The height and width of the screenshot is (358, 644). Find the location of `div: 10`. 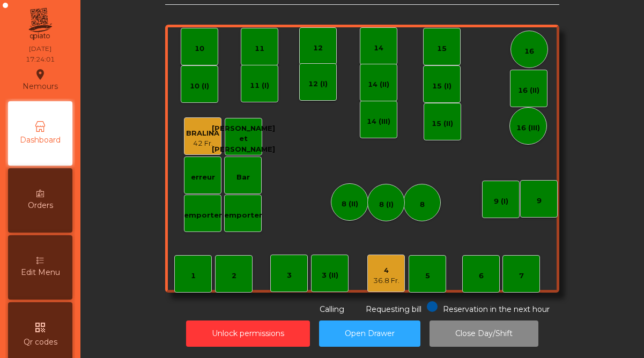

div: 10 is located at coordinates (199, 49).